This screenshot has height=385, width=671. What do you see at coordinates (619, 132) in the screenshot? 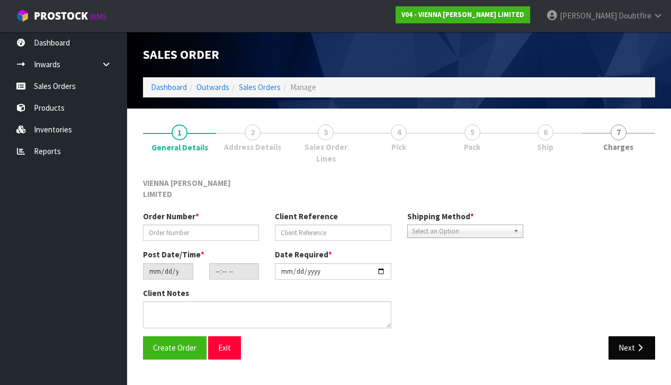
I see `span: 7` at bounding box center [619, 132].